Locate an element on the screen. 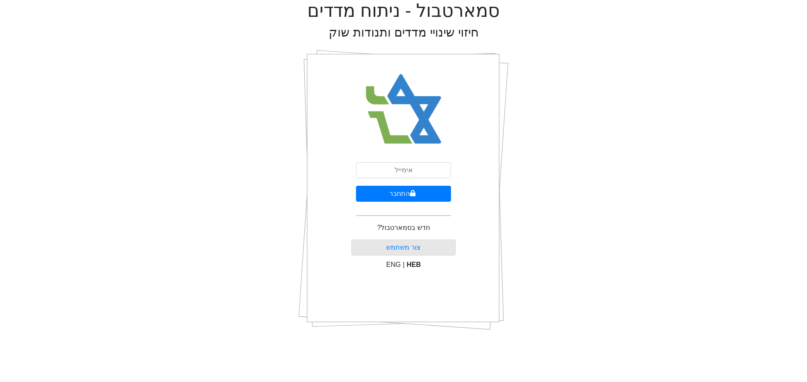 The image size is (807, 382). h2: חיזוי שינויי מדדים ותנודות שוק is located at coordinates (403, 32).